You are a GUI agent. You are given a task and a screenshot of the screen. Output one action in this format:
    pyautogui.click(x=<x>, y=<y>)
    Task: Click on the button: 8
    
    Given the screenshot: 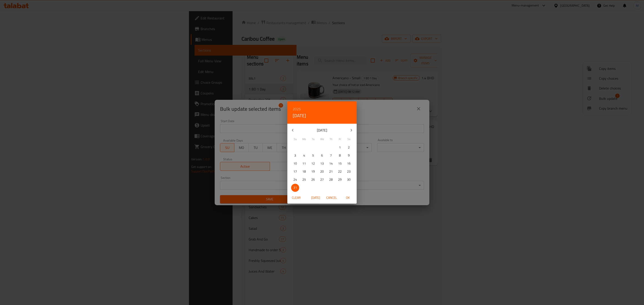 What is the action you would take?
    pyautogui.click(x=340, y=156)
    